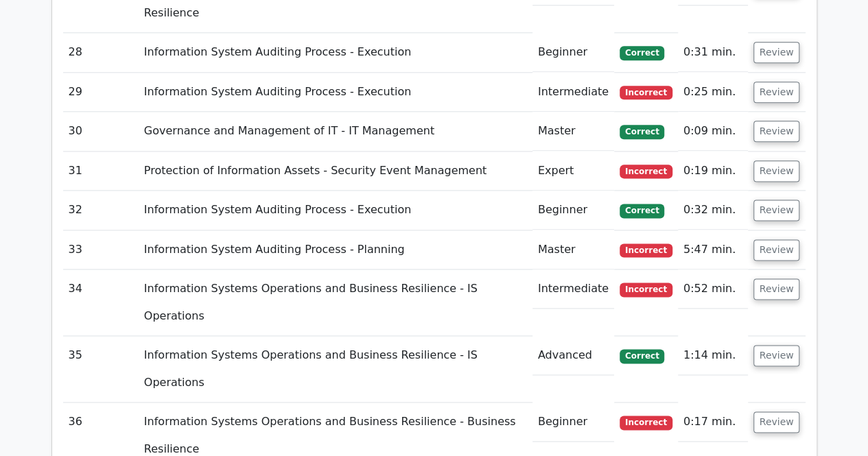 The height and width of the screenshot is (456, 868). Describe the element at coordinates (101, 131) in the screenshot. I see `td: 30` at that location.